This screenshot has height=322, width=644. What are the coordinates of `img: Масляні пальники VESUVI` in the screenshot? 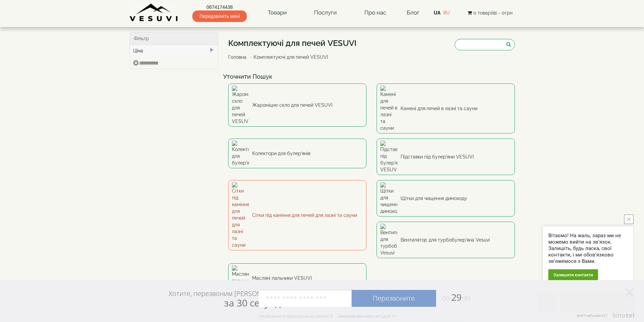 It's located at (240, 278).